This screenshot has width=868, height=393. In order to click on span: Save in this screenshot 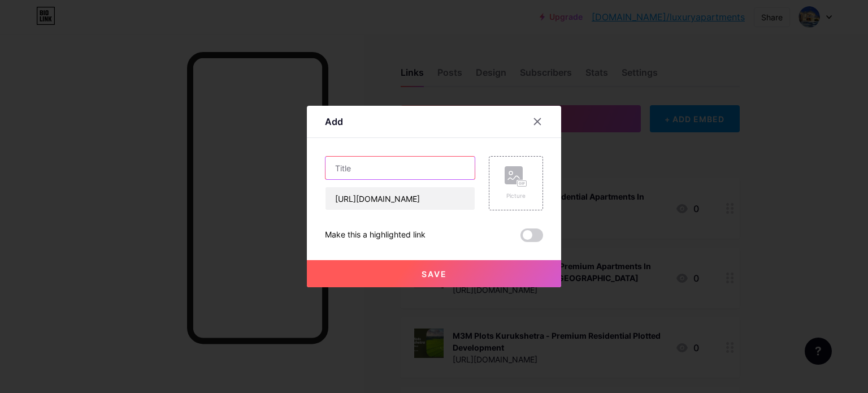, I will do `click(434, 274)`.